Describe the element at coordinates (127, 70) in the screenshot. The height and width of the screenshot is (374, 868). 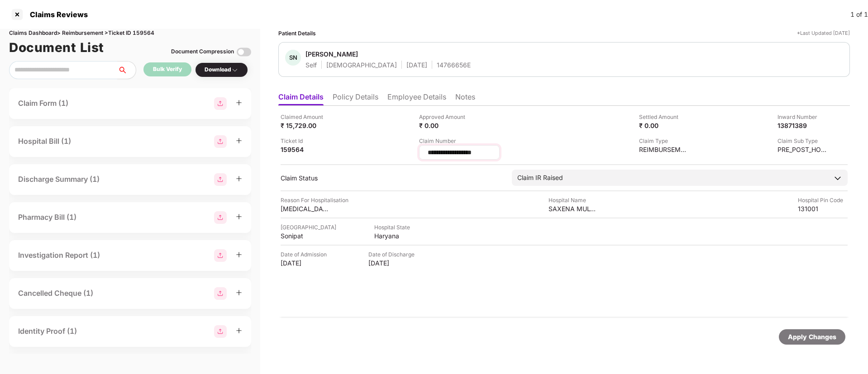
I see `button: search` at that location.